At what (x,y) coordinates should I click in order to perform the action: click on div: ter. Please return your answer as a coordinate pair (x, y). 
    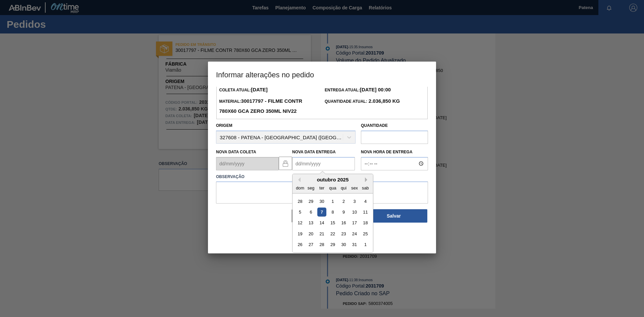
    Looking at the image, I should click on (322, 188).